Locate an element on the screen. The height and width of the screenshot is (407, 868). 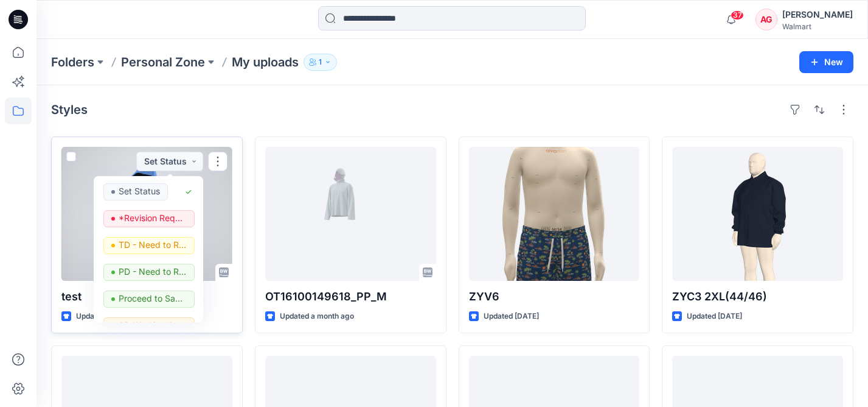
p: Personal Zone is located at coordinates (163, 62).